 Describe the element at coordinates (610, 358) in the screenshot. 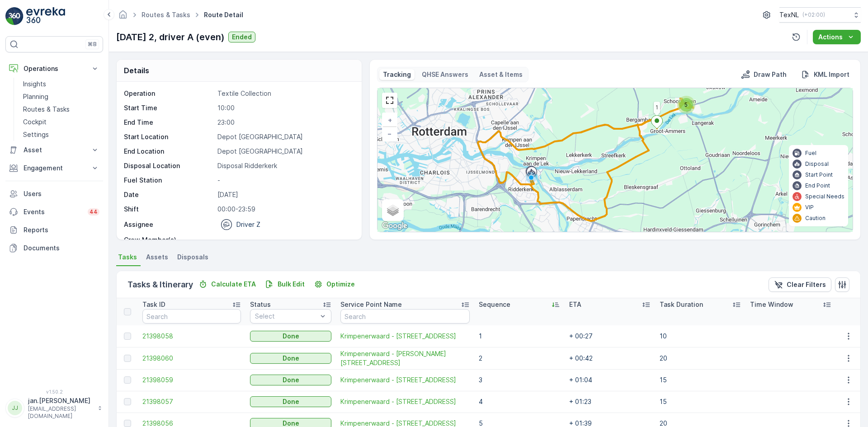

I see `td: + 00:42` at that location.